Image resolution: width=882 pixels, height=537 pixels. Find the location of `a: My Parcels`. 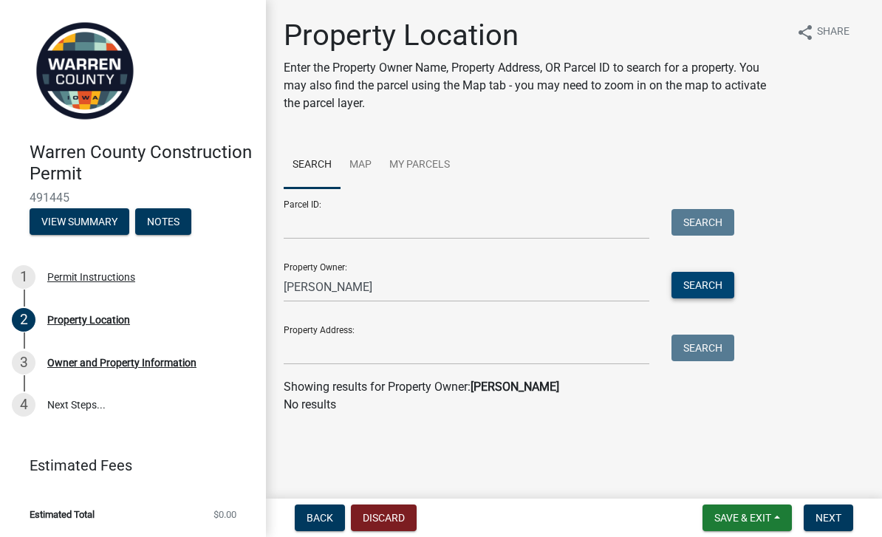

a: My Parcels is located at coordinates (420, 166).